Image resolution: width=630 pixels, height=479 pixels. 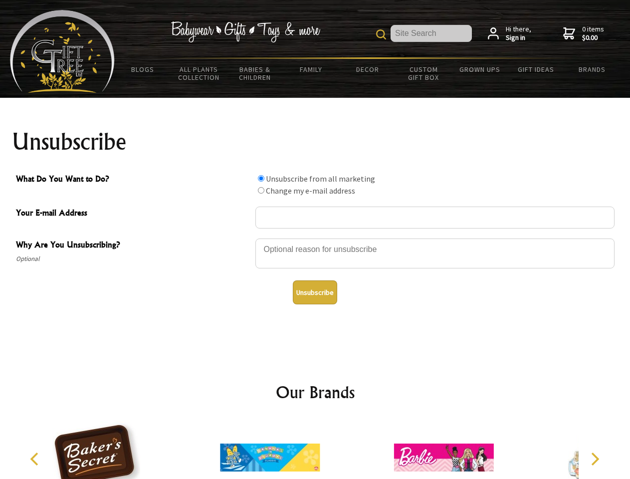 What do you see at coordinates (518, 33) in the screenshot?
I see `span: Hi there,` at bounding box center [518, 33].